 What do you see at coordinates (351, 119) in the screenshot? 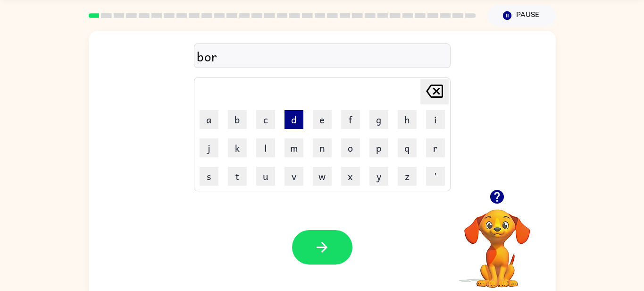
I see `button: f` at bounding box center [351, 119].